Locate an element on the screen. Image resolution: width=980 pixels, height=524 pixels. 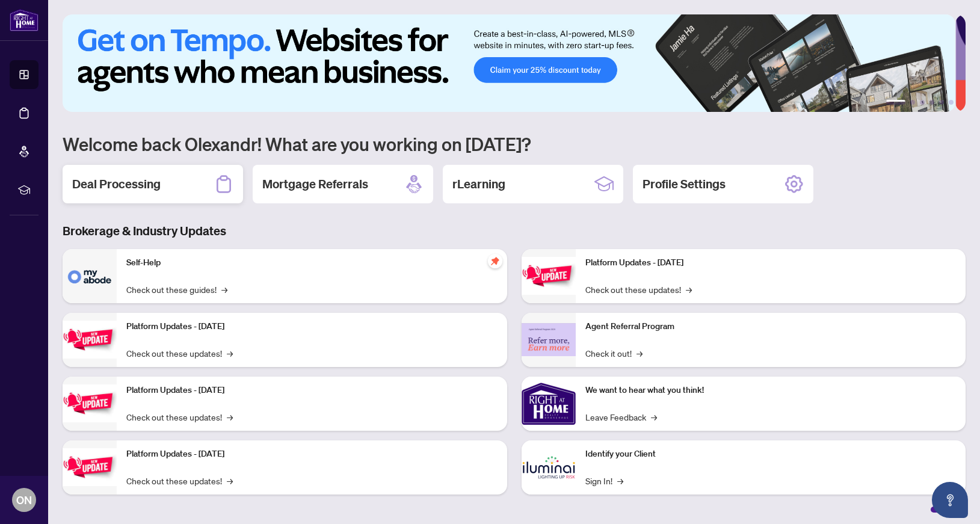
button: 1 is located at coordinates (896, 103).